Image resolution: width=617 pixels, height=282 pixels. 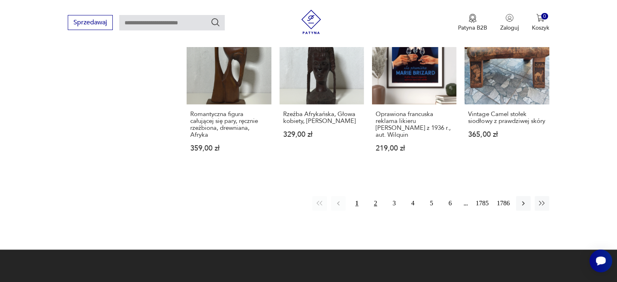 I want to click on div: 0, so click(x=544, y=16).